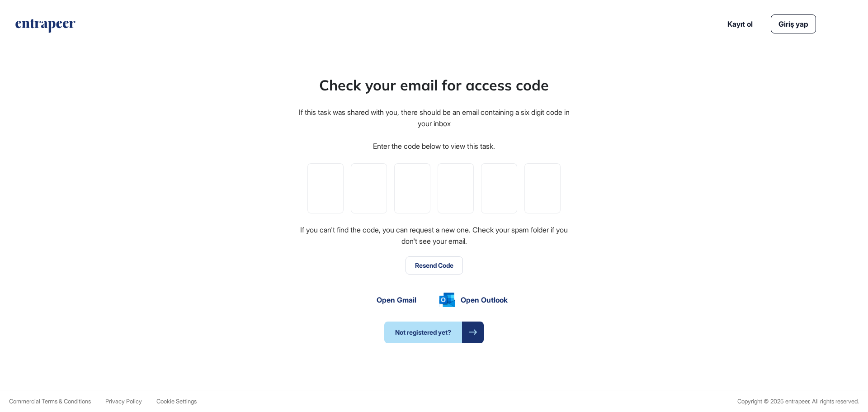 The width and height of the screenshot is (868, 412). Describe the element at coordinates (397, 300) in the screenshot. I see `span: Open Gmail` at that location.